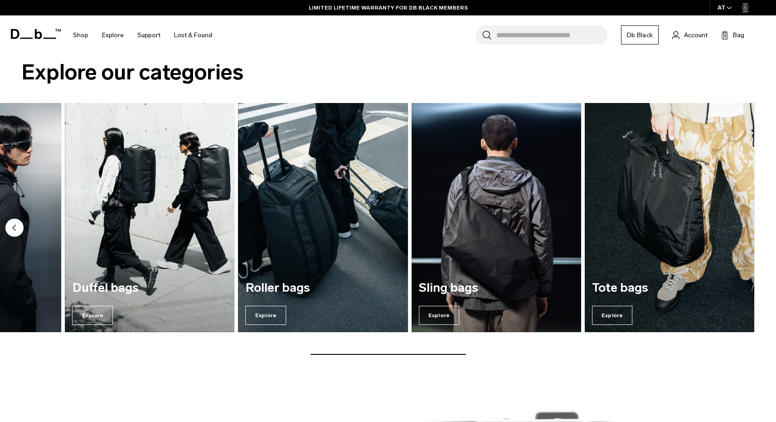 Image resolution: width=776 pixels, height=422 pixels. Describe the element at coordinates (323, 288) in the screenshot. I see `h3: Roller bags` at that location.